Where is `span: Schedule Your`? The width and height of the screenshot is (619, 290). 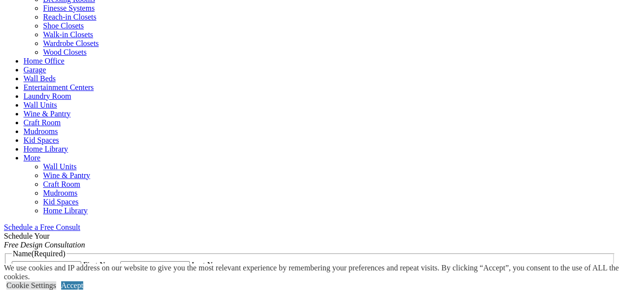
span: Schedule Your is located at coordinates (45, 240).